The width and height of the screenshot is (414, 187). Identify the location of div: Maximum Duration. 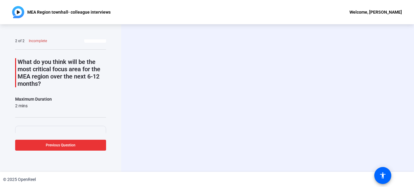
(33, 99).